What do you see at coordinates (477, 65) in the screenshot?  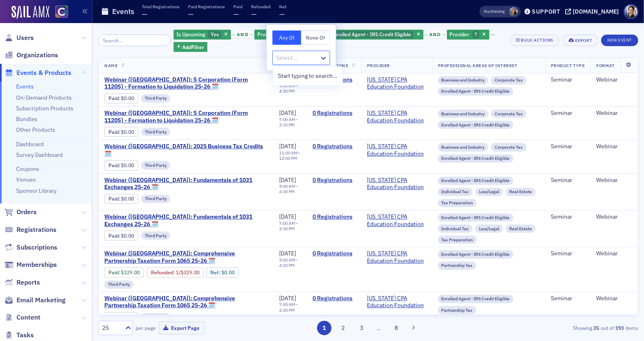 I see `span: Professional Areas of Interest` at bounding box center [477, 65].